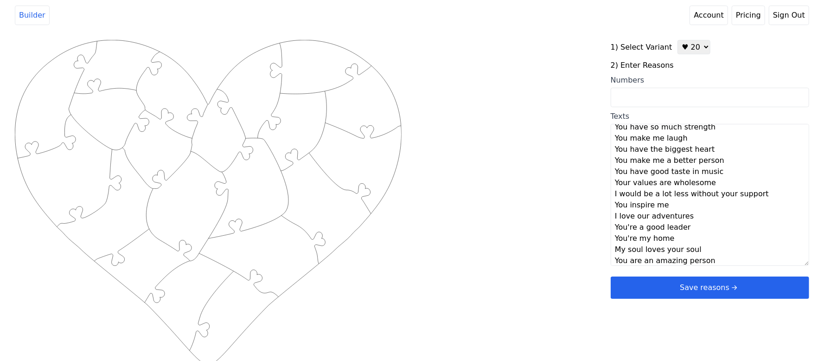  I want to click on label: 2) Enter Reasons, so click(710, 65).